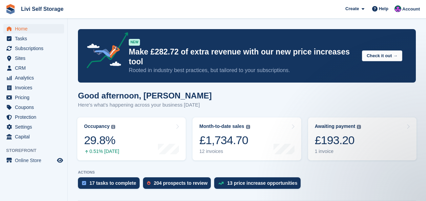 This screenshot has width=426, height=201. I want to click on span: Invoices, so click(35, 88).